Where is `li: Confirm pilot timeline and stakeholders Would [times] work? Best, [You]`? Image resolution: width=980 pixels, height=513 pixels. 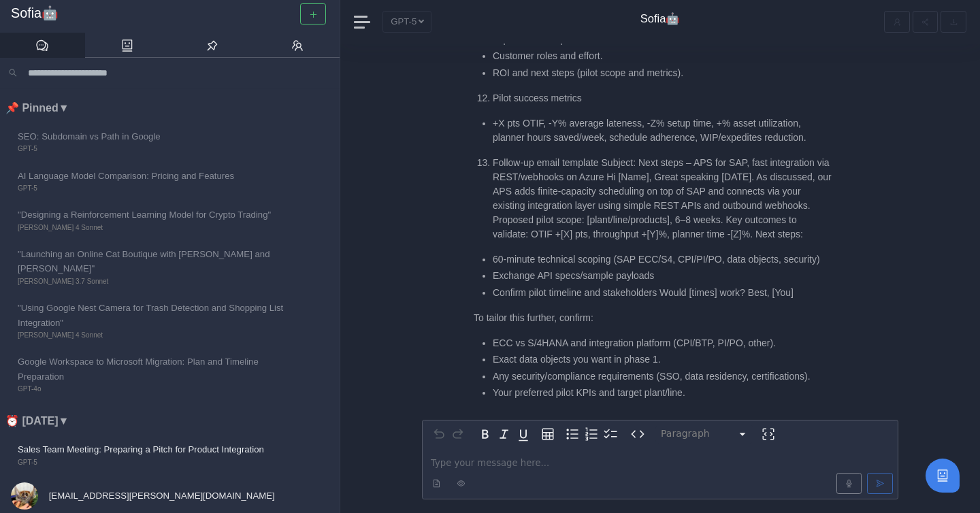
li: Confirm pilot timeline and stakeholders Would [times] work? Best, [You] is located at coordinates (664, 293).